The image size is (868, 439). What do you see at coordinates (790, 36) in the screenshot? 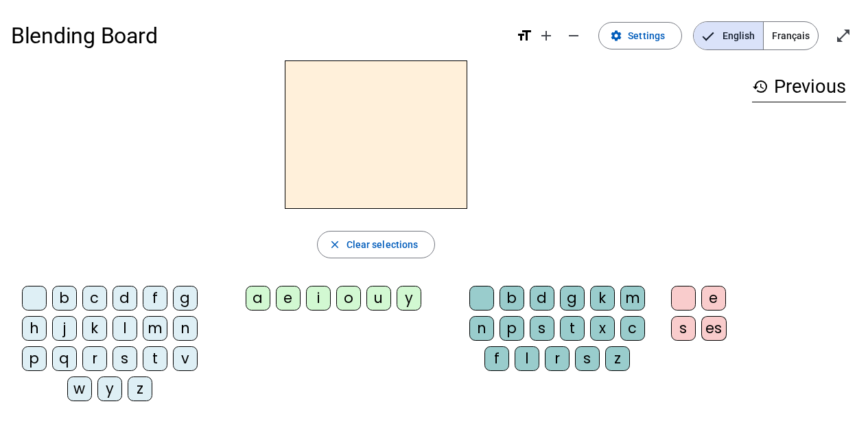
I see `span: Français` at bounding box center [790, 36].